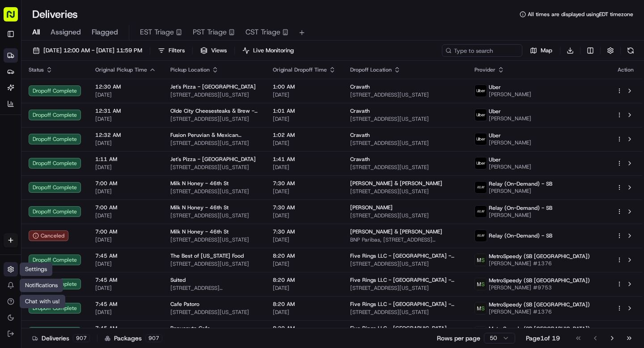 This screenshot has height=348, width=644. What do you see at coordinates (66, 32) in the screenshot?
I see `span: Assigned` at bounding box center [66, 32].